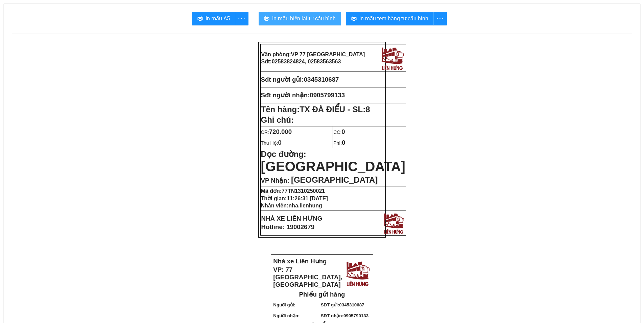 Image resolution: width=644 pixels, height=323 pixels. Describe the element at coordinates (300, 18) in the screenshot. I see `button: printerIn mẫu biên lai tự cấu hình` at that location.